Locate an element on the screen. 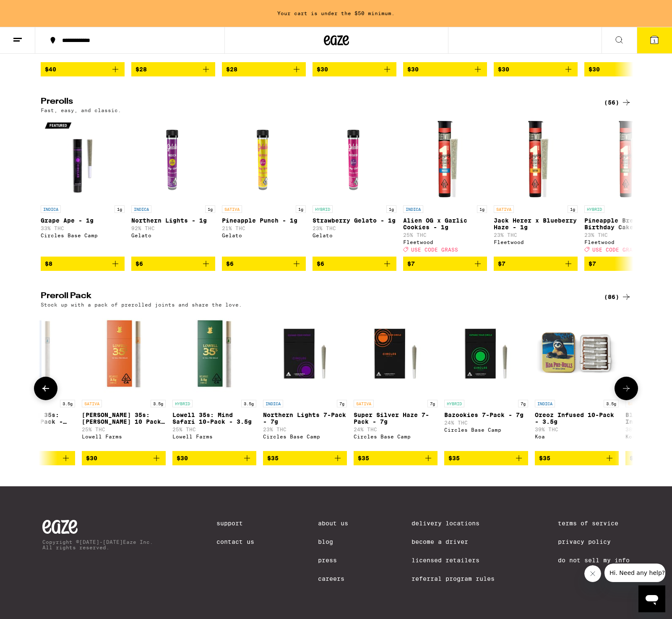 The height and width of the screenshot is (619, 672). p: Alien OG x Garlic Cookies - 1g is located at coordinates (445, 224).